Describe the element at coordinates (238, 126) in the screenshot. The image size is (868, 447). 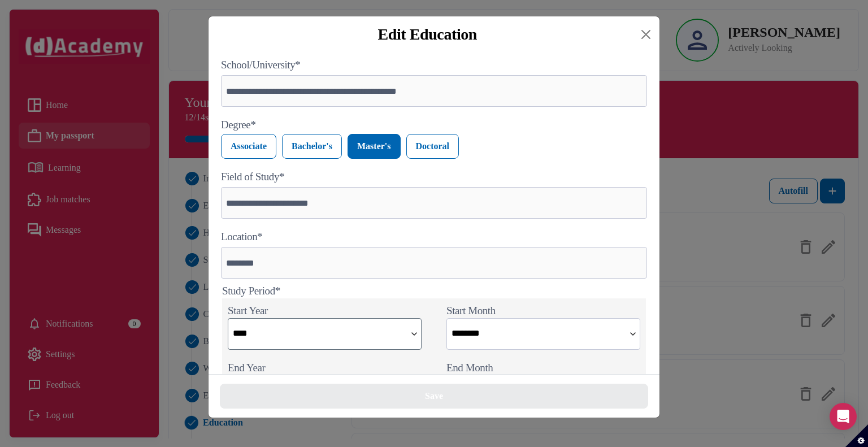
I see `label: Degree*` at that location.